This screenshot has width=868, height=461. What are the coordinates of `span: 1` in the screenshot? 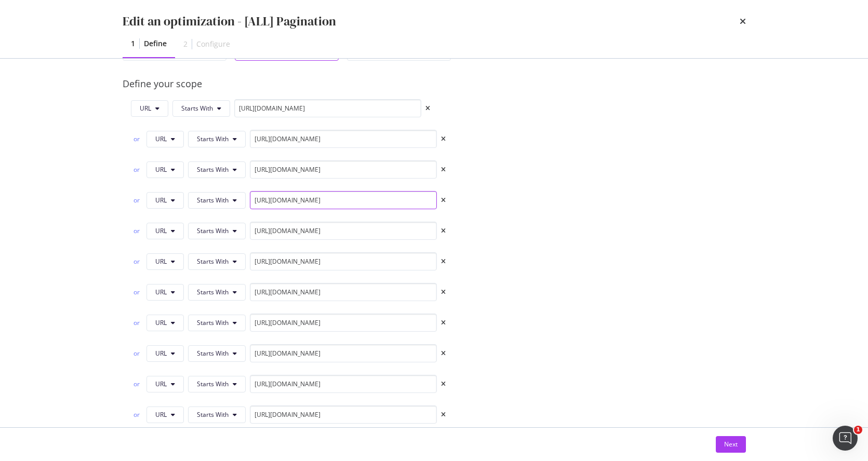 It's located at (858, 430).